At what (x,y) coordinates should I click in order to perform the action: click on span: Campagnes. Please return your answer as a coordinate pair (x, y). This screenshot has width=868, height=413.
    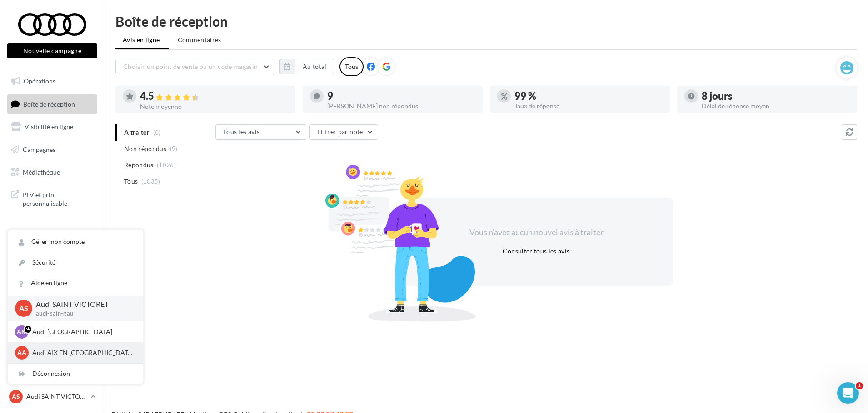
    Looking at the image, I should click on (39, 149).